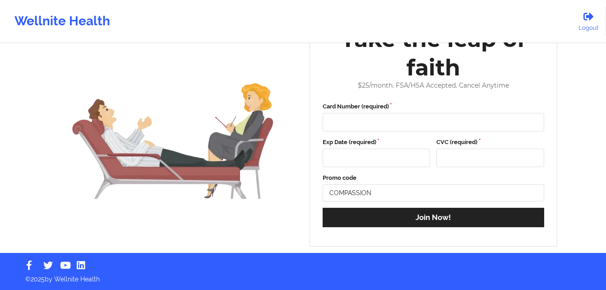  I want to click on input: Enter promo code, so click(434, 193).